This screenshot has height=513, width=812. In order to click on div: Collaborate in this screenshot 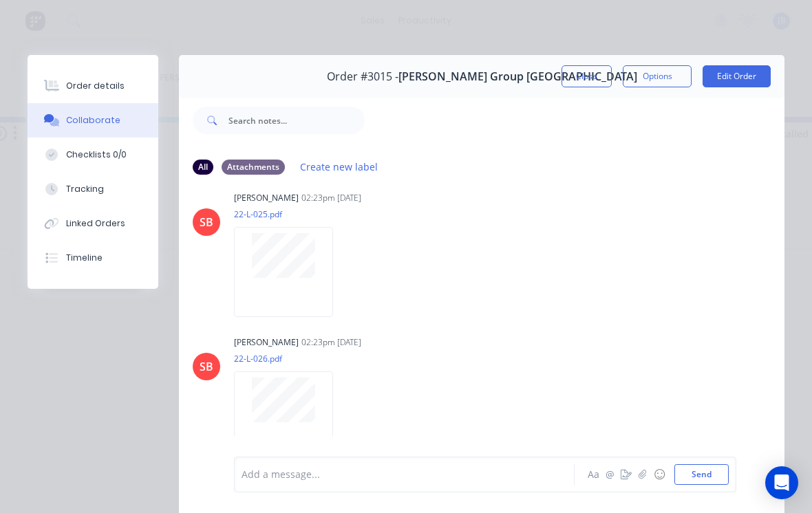, I will do `click(93, 120)`.